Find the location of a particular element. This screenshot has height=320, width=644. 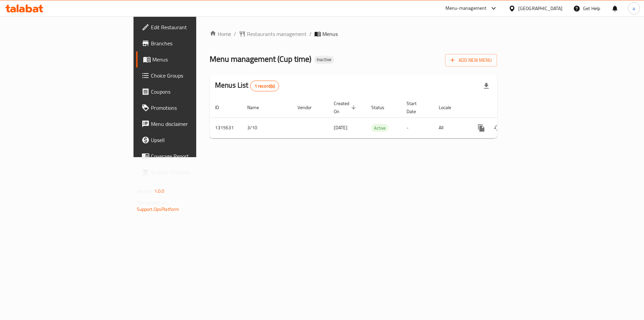

a: Coverage Report is located at coordinates (189, 156).